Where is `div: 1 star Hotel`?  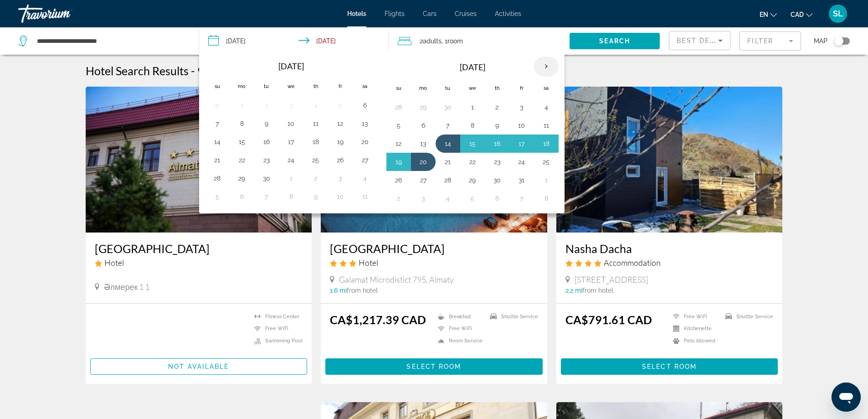
div: 1 star Hotel is located at coordinates (199, 263).